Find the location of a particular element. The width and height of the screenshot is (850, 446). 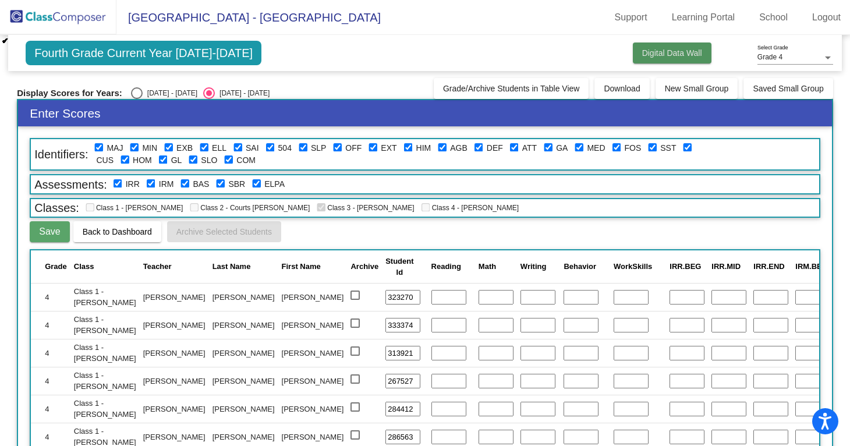

label: Combo Class is located at coordinates (246, 160).